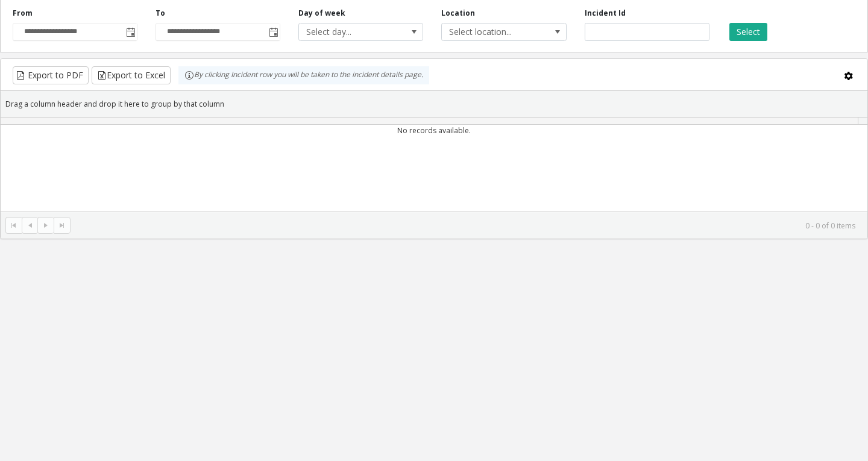 Image resolution: width=868 pixels, height=461 pixels. Describe the element at coordinates (458, 13) in the screenshot. I see `label: Location` at that location.